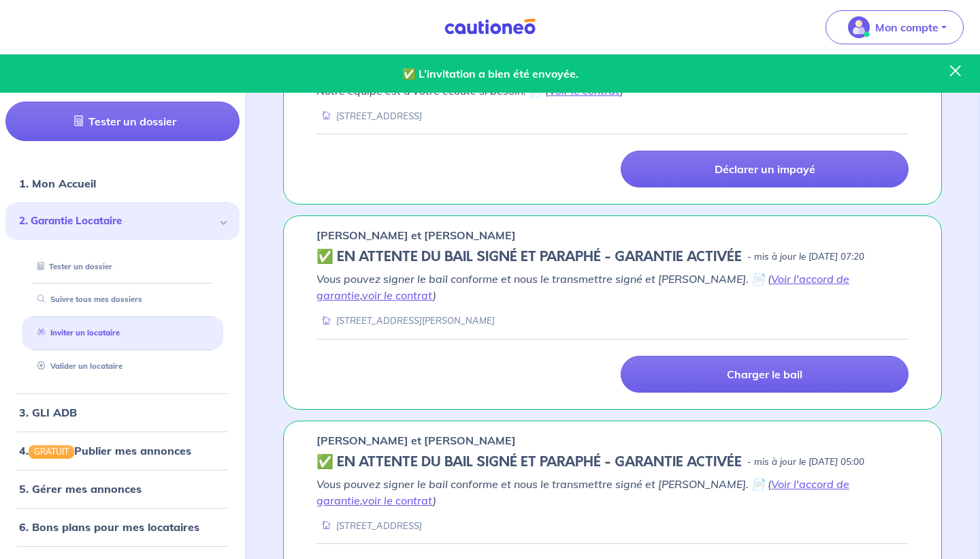 The width and height of the screenshot is (980, 559). What do you see at coordinates (77, 366) in the screenshot?
I see `a: Valider un locataire` at bounding box center [77, 366].